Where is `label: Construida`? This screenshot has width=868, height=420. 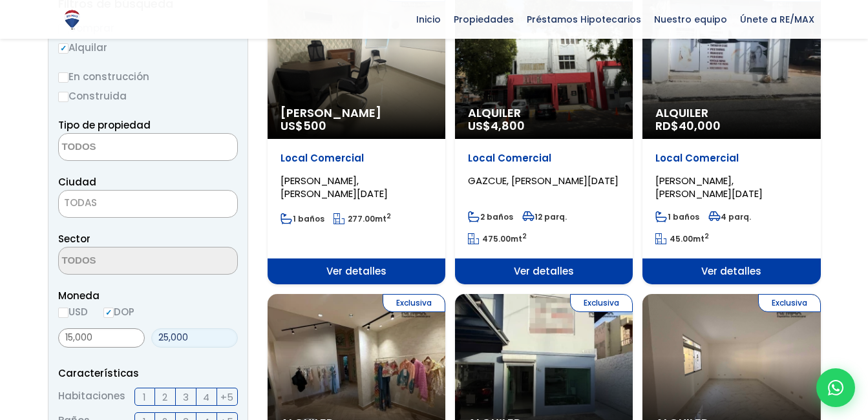 label: Construida is located at coordinates (148, 96).